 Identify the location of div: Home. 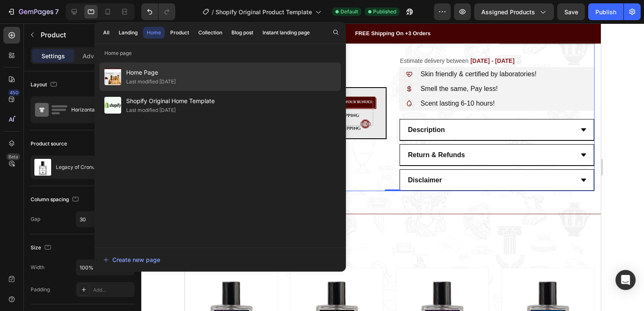
(154, 33).